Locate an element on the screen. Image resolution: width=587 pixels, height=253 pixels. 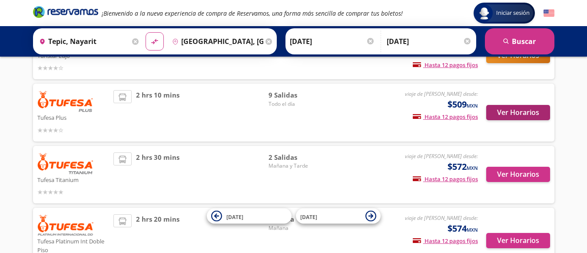
span: Mañana is located at coordinates (299, 228).